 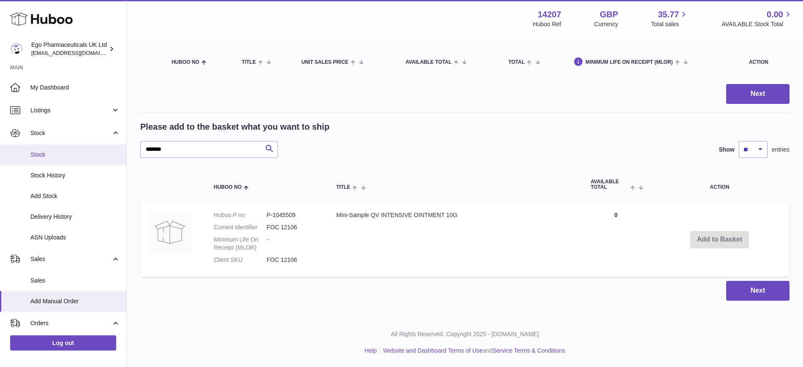 I want to click on a: 0.00 AVAILABLE Stock Total, so click(x=757, y=19).